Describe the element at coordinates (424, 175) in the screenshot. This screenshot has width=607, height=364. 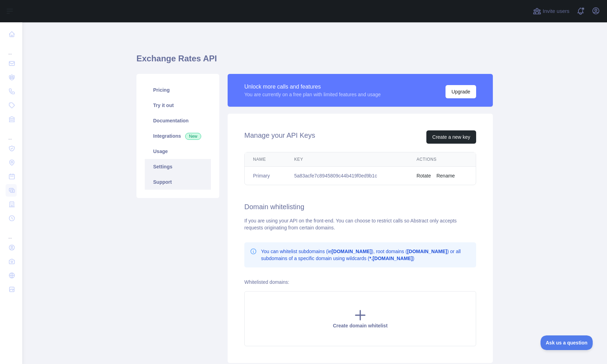
I see `button: Rotate` at that location.